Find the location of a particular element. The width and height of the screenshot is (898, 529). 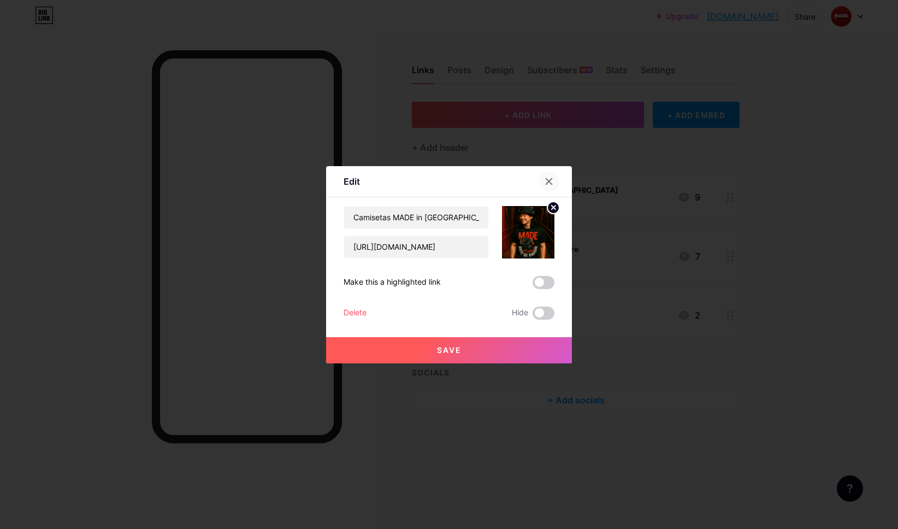

span: Hide is located at coordinates (520, 313).